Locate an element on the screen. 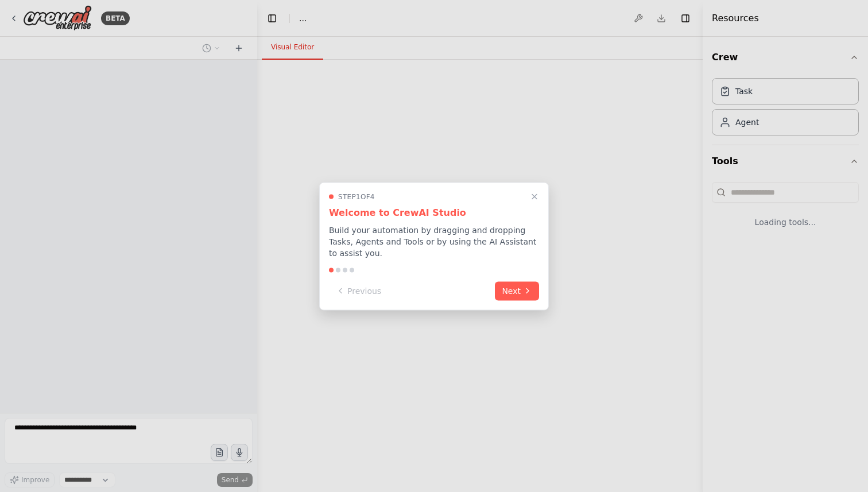  button: Previous is located at coordinates (358, 291).